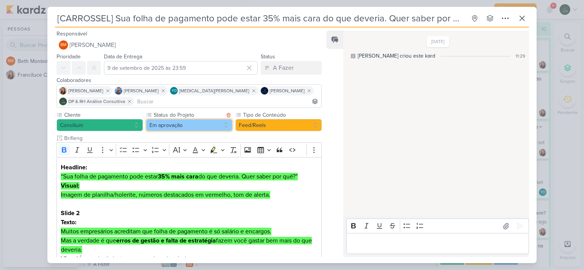 This screenshot has height=270, width=584. What do you see at coordinates (291, 68) in the screenshot?
I see `button: A Fazer` at bounding box center [291, 68].